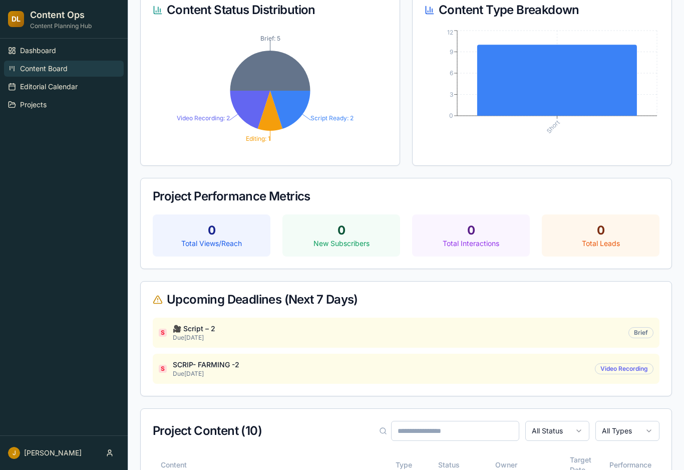 The width and height of the screenshot is (684, 470). What do you see at coordinates (271, 38) in the screenshot?
I see `tspan: Brief: 5` at bounding box center [271, 38].